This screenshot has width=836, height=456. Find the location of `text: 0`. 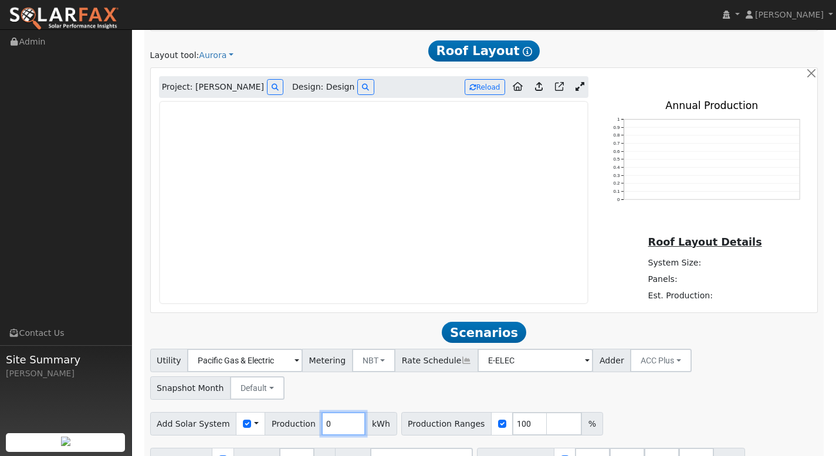

text: 0 is located at coordinates (618, 200).